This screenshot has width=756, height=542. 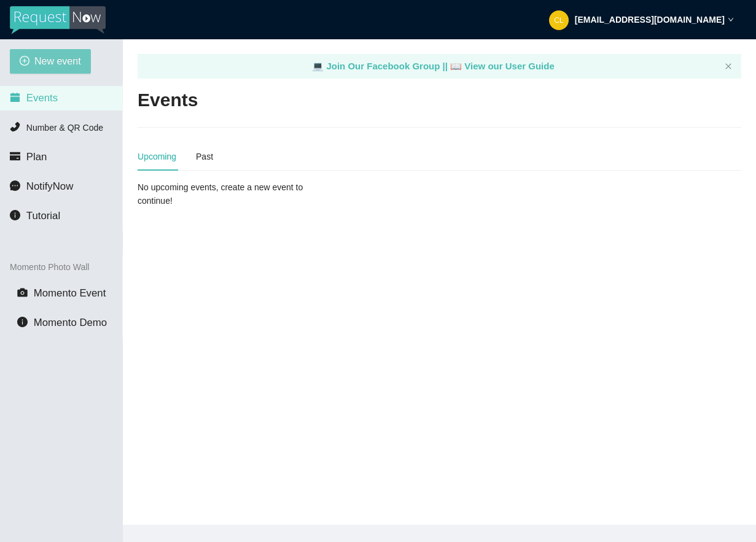 What do you see at coordinates (42, 98) in the screenshot?
I see `span: Events` at bounding box center [42, 98].